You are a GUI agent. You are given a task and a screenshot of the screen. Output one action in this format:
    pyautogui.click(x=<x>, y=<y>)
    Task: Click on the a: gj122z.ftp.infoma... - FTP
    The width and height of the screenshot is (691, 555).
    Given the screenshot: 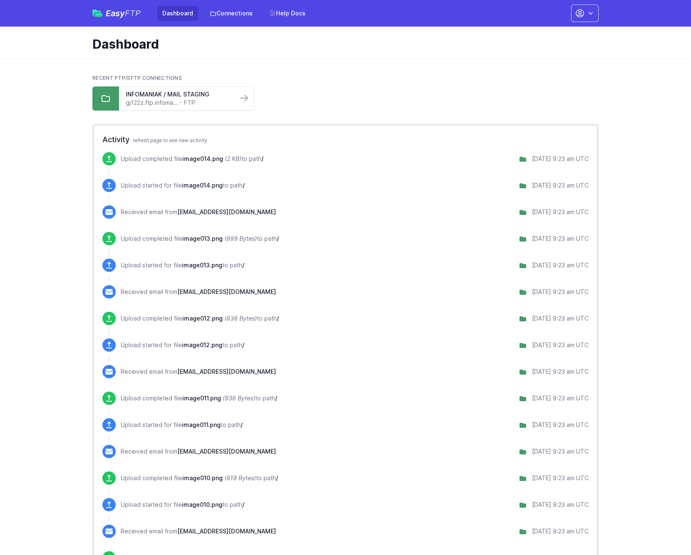 What is the action you would take?
    pyautogui.click(x=178, y=103)
    